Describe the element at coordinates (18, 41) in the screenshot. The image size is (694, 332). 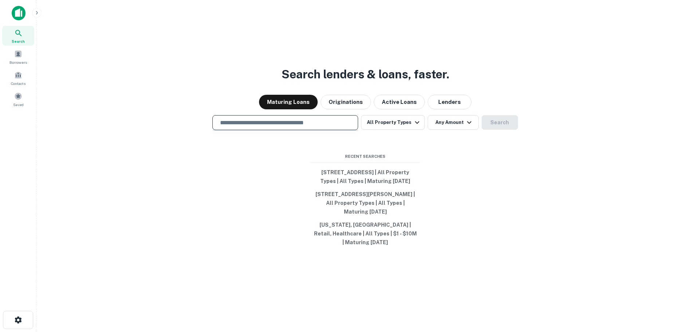
I see `span: Search` at that location.